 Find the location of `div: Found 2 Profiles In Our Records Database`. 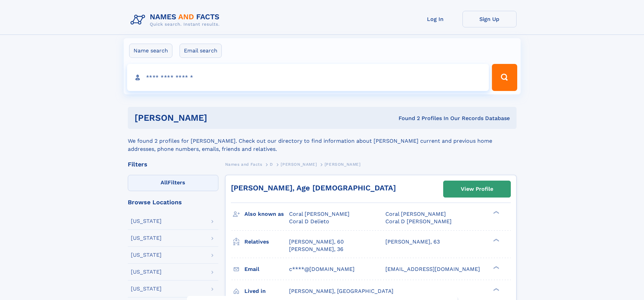

div: Found 2 Profiles In Our Records Database is located at coordinates (406, 119).